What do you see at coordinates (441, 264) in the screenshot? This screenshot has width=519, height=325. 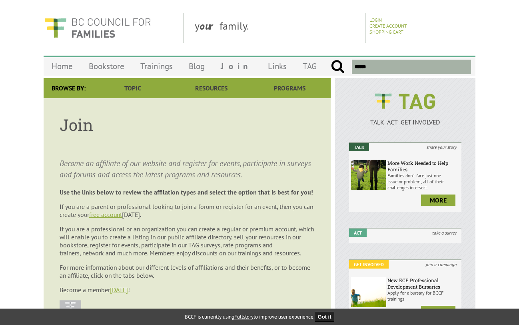 I see `i: join a campaign` at bounding box center [441, 264].